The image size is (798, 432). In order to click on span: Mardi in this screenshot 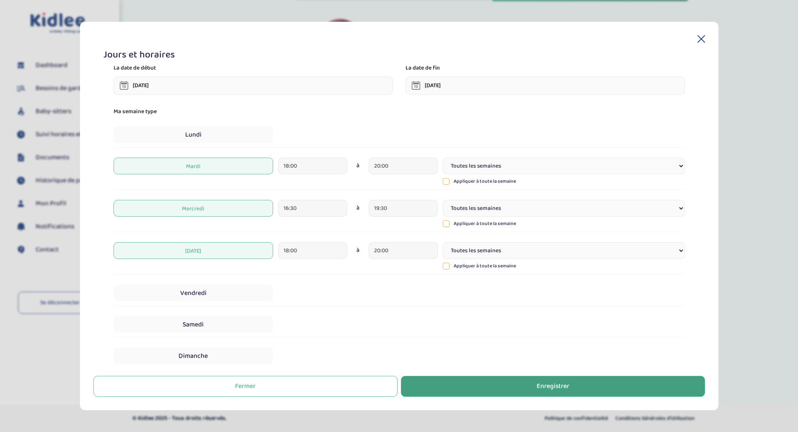, I will do `click(193, 166)`.